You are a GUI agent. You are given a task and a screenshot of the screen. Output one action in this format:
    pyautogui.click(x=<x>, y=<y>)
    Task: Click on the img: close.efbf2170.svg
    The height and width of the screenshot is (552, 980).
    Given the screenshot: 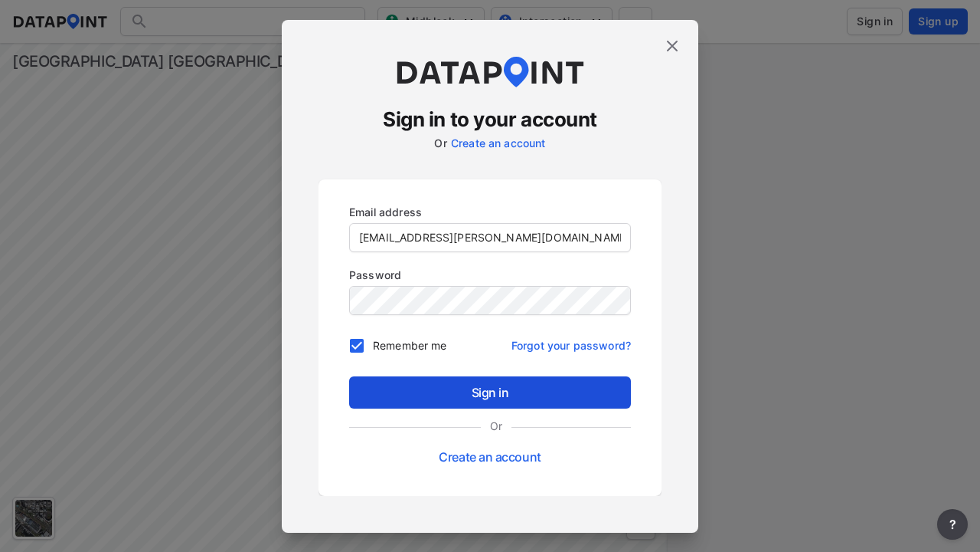 What is the action you would take?
    pyautogui.click(x=673, y=46)
    